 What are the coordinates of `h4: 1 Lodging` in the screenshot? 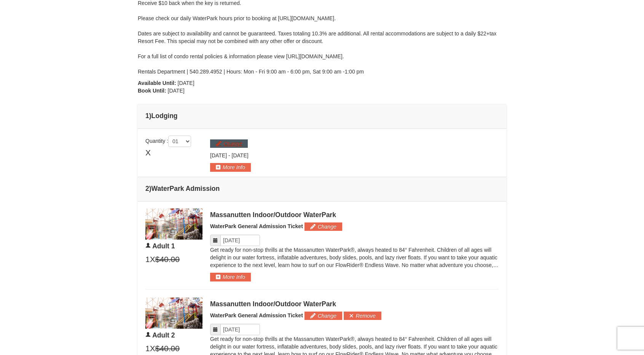 It's located at (322, 116).